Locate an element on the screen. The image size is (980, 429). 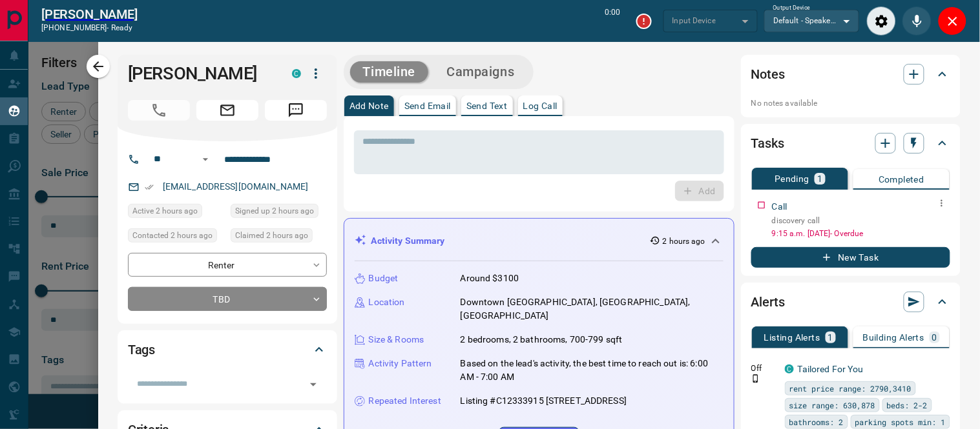
p: discovery call is located at coordinates (861, 221).